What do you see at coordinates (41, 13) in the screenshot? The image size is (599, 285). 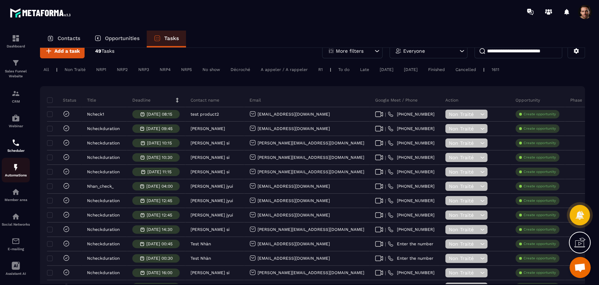 I see `img: logo` at bounding box center [41, 13].